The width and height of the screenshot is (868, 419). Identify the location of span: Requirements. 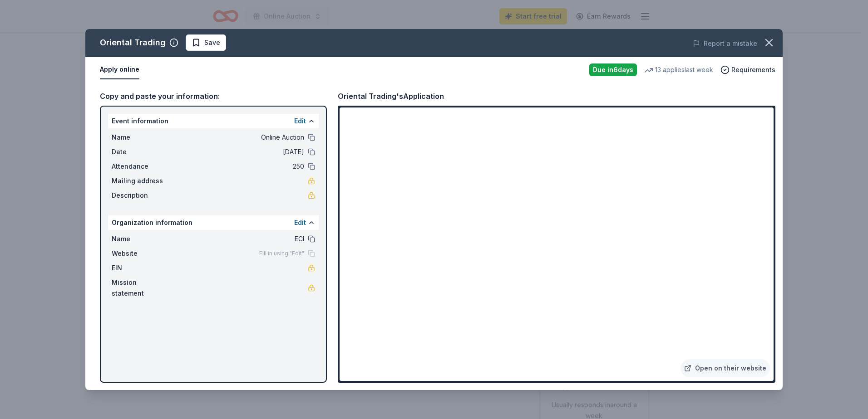
(753, 70).